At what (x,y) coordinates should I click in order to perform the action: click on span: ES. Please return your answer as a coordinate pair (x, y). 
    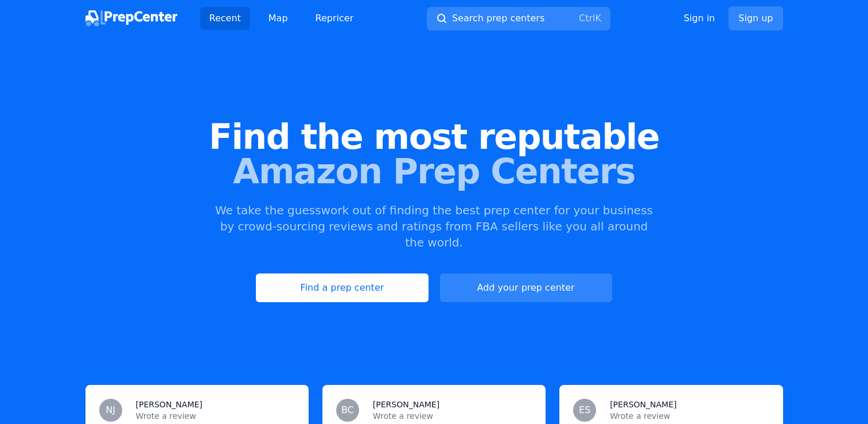
    Looking at the image, I should click on (584, 410).